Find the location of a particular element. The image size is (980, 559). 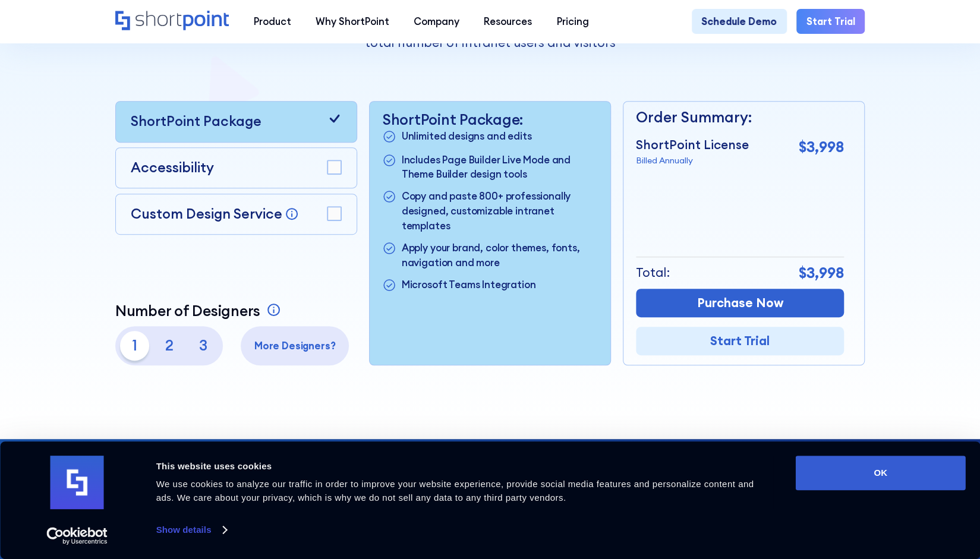

div: Why ShortPoint is located at coordinates (352, 22).